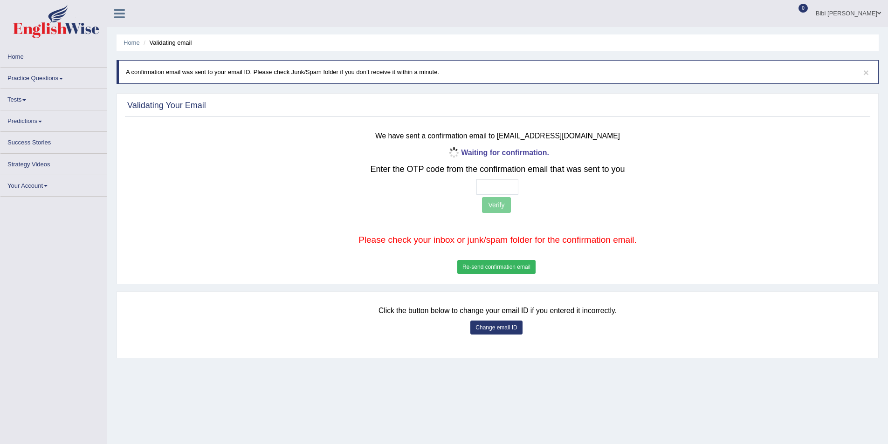 Image resolution: width=888 pixels, height=444 pixels. Describe the element at coordinates (496, 328) in the screenshot. I see `button: Change email ID` at that location.